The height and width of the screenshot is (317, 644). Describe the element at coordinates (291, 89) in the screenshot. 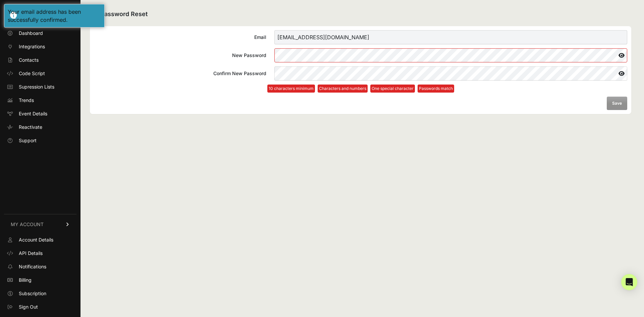

I see `li: 10 characters minimum` at that location.